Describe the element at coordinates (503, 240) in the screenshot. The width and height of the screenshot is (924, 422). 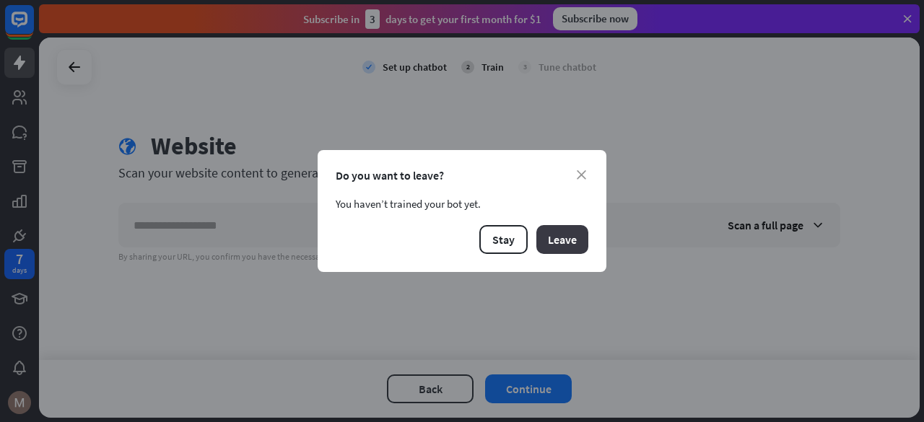
I see `button: Stay` at that location.